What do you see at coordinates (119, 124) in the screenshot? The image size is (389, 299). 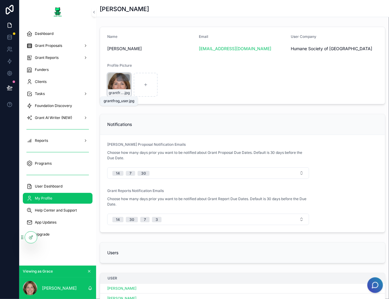 I see `span: Notifications` at bounding box center [119, 124].